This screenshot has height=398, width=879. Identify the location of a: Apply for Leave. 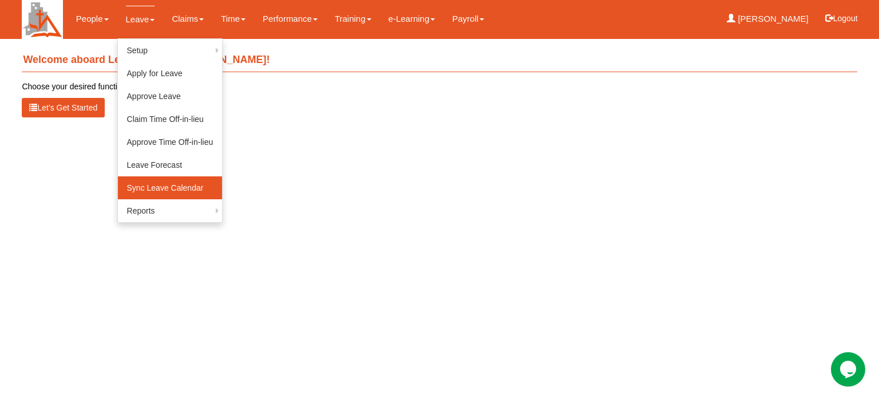
(170, 73).